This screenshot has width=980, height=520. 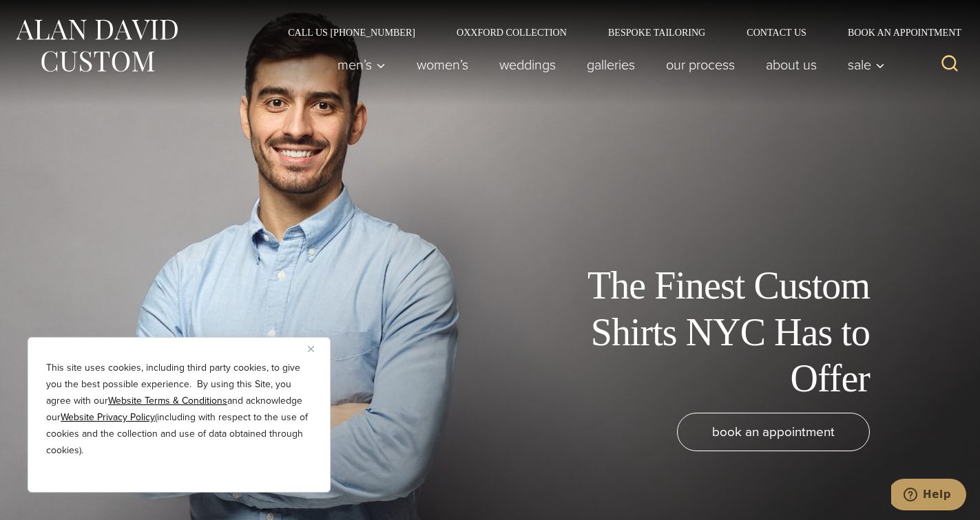 I want to click on a: Oxxford Collection, so click(x=512, y=33).